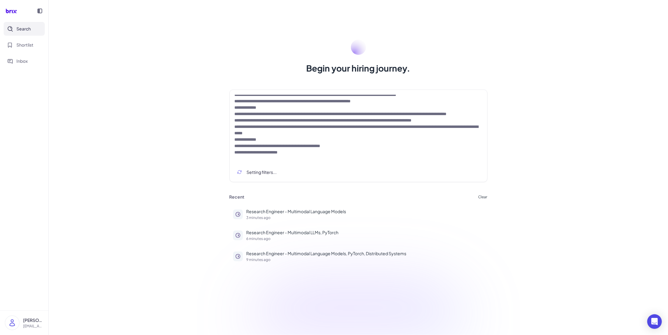 The height and width of the screenshot is (335, 668). Describe the element at coordinates (25, 45) in the screenshot. I see `span: Shortlist` at that location.